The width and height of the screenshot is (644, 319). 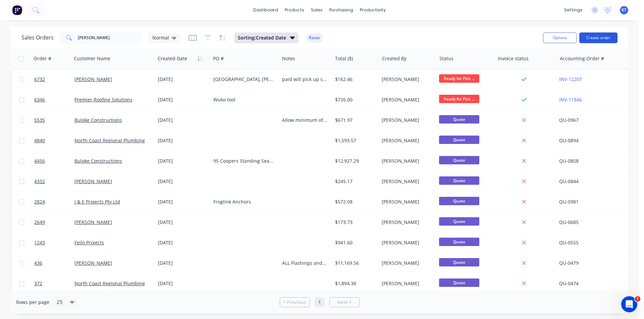 What do you see at coordinates (355, 284) in the screenshot?
I see `div: $1,894.38` at bounding box center [355, 284].